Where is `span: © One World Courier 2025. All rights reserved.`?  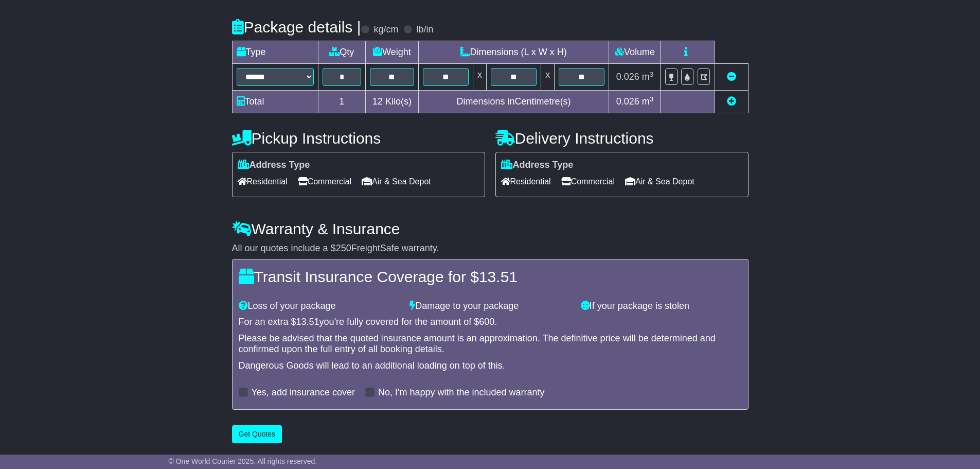
span: © One World Courier 2025. All rights reserved. is located at coordinates (242, 461).